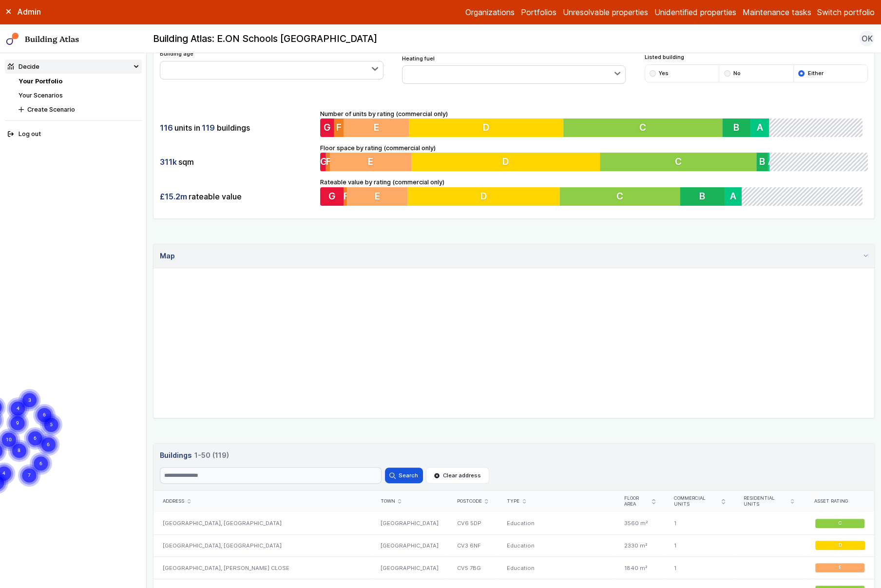 The width and height of the screenshot is (881, 588). Describe the element at coordinates (776, 12) in the screenshot. I see `a: Maintenance tasks` at that location.